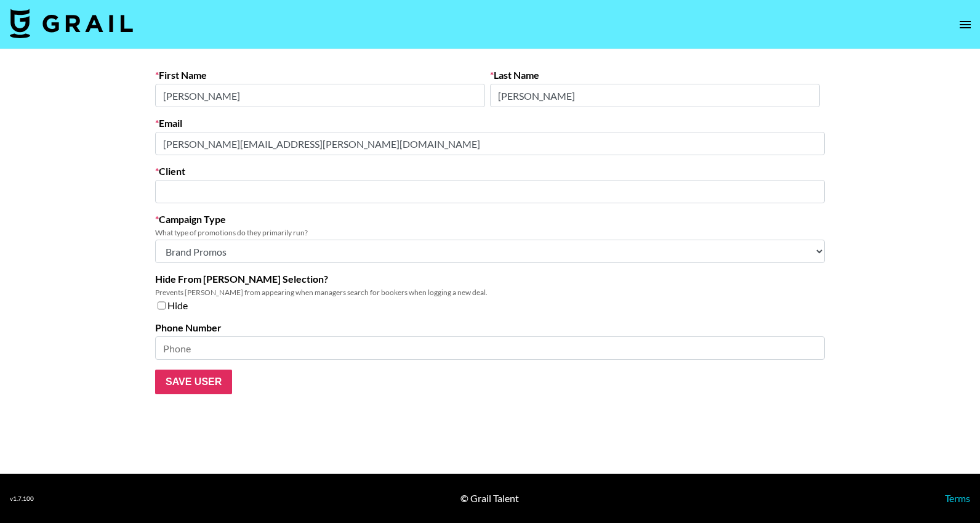 The width and height of the screenshot is (980, 523). What do you see at coordinates (490, 498) in the screenshot?
I see `div: © Grail Talent` at bounding box center [490, 498].